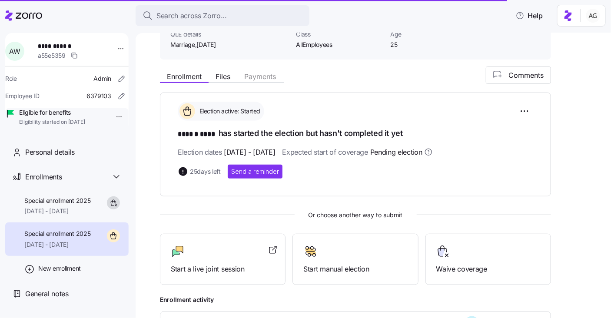  Describe the element at coordinates (355, 215) in the screenshot. I see `span: Or choose another way to submit` at that location.